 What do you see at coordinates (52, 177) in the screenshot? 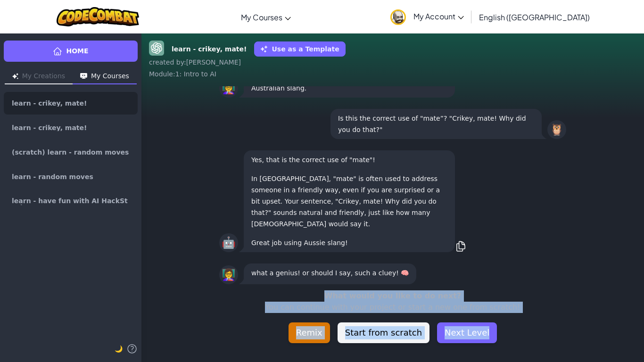
I see `span: learn - random moves` at bounding box center [52, 177].